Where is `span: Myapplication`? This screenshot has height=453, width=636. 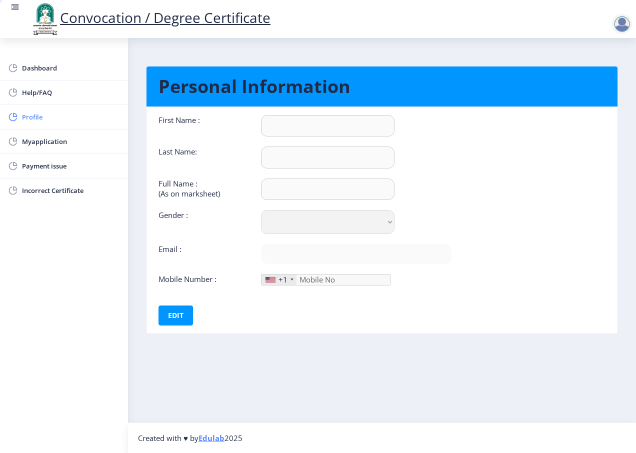 span: Myapplication is located at coordinates (71, 141).